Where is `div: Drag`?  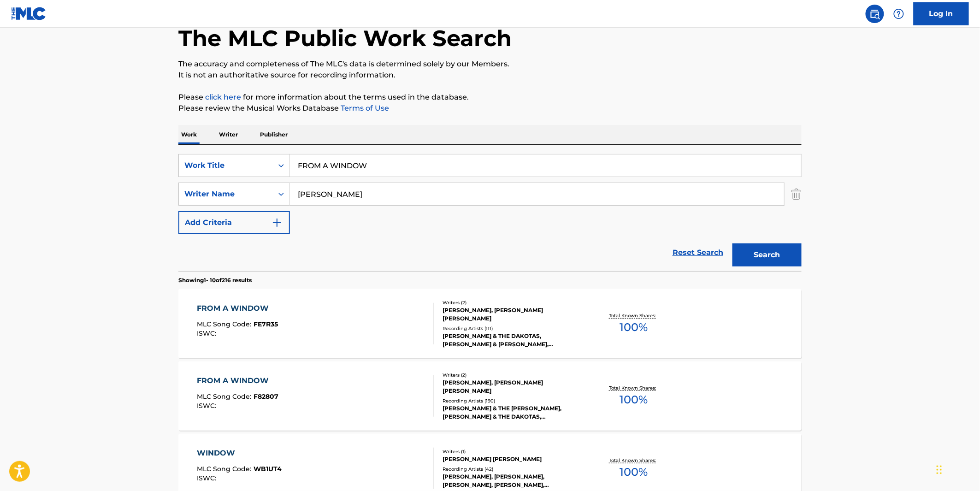
div: Drag is located at coordinates (939, 470).